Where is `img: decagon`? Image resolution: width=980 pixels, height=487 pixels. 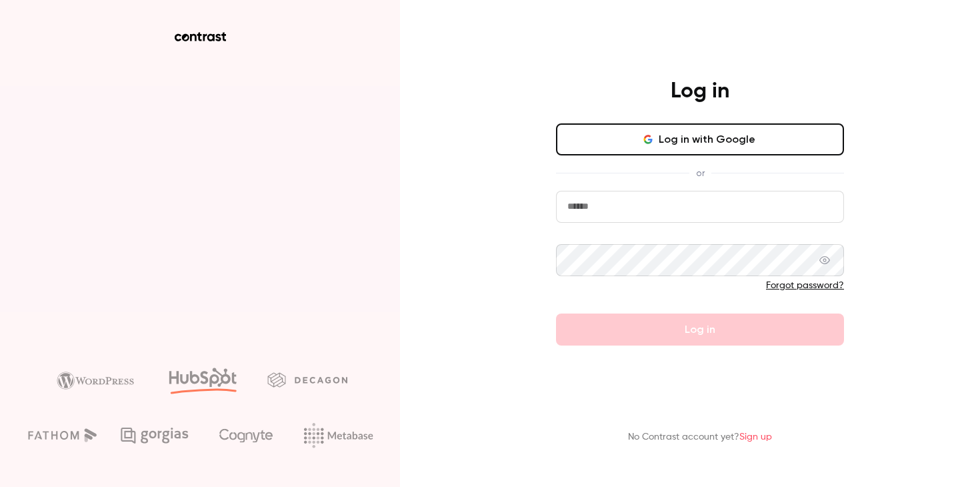
img: decagon is located at coordinates (307, 380).